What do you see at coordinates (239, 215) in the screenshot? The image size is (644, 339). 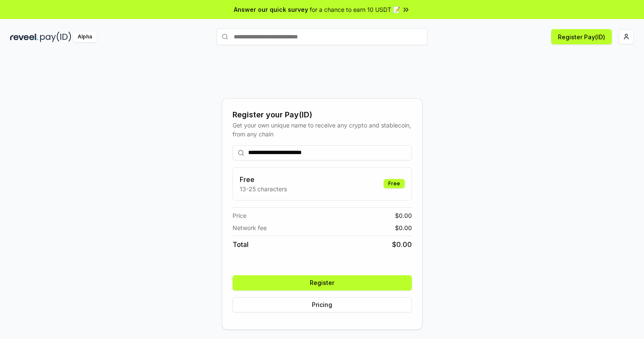 I see `span: Price` at bounding box center [239, 215].